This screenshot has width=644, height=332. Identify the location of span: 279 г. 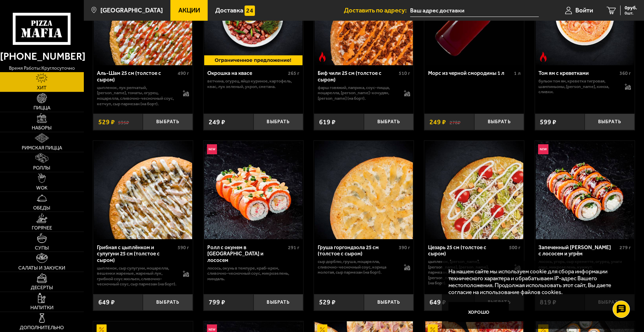
(625, 247).